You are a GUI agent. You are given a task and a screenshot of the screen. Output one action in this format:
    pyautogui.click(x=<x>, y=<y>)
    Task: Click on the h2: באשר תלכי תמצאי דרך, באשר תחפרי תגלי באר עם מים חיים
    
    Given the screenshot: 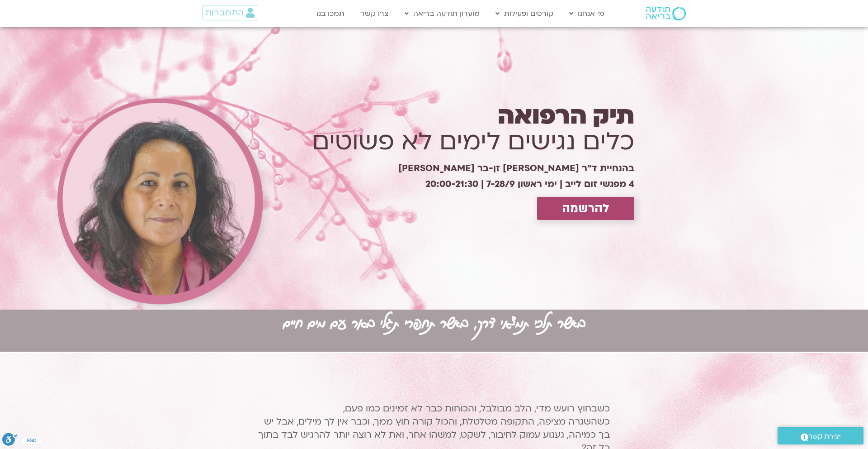 What is the action you would take?
    pyautogui.click(x=434, y=322)
    